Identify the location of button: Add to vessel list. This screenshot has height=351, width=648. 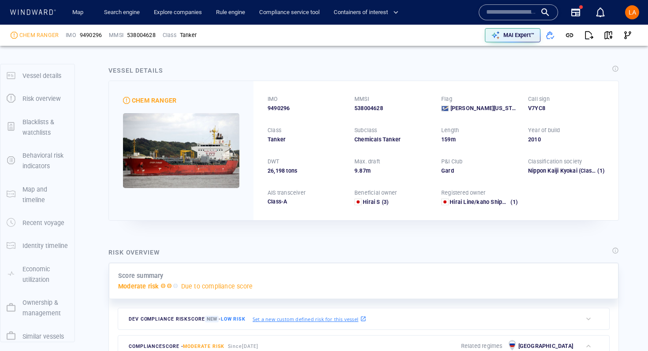
(550, 35).